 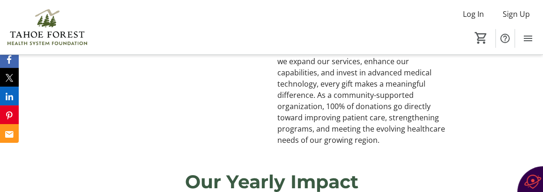 What do you see at coordinates (362, 89) in the screenshot?
I see `p: With your support, the future of Tahoe Forest Health System is full of exciting possibilities. As...` at bounding box center [362, 89].